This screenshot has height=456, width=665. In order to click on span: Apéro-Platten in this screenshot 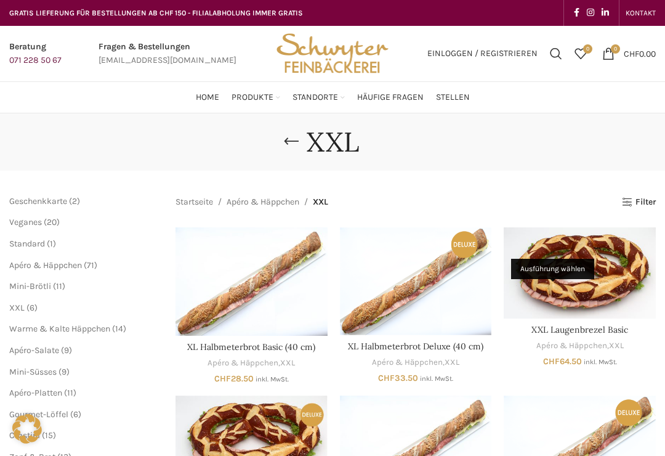, I will do `click(36, 393)`.